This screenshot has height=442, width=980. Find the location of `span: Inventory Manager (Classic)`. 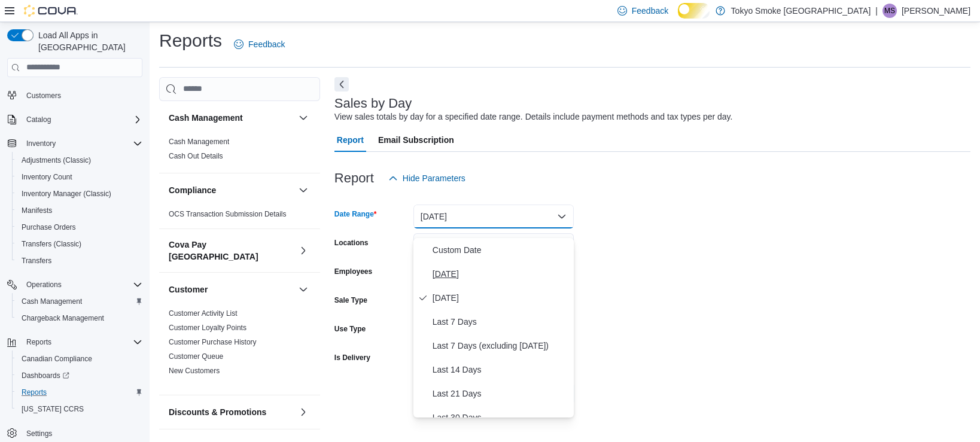

span: Inventory Manager (Classic) is located at coordinates (80, 194).